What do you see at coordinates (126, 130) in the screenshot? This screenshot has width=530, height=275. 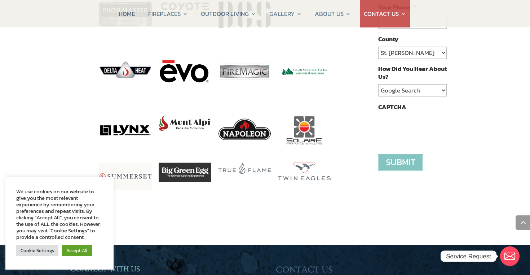 I see `img: lynx-grills-vector-logo` at bounding box center [126, 130].